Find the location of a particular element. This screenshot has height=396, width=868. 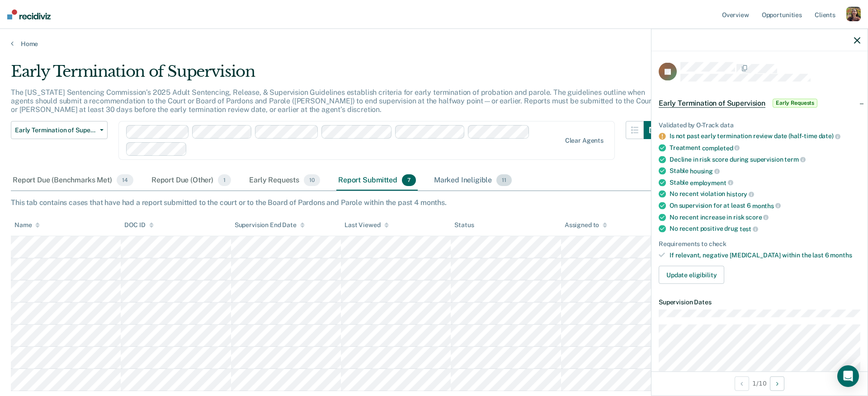

div: Requirements to check is located at coordinates (760, 244).